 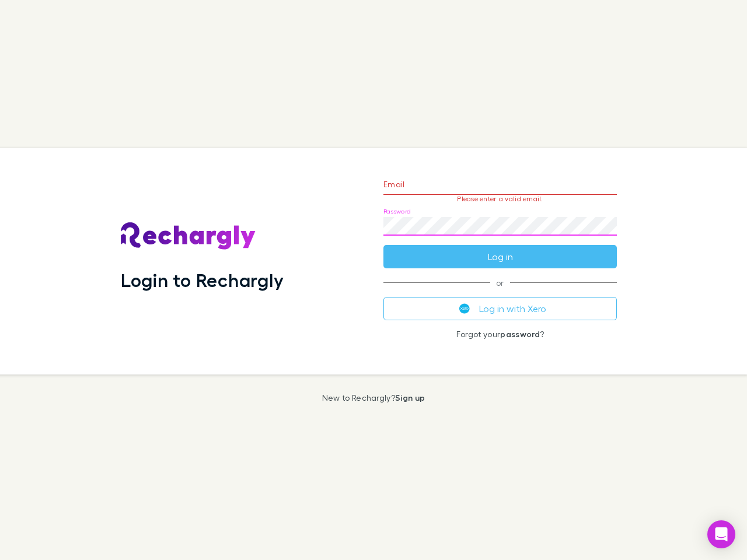 What do you see at coordinates (410, 397) in the screenshot?
I see `a: Sign up` at bounding box center [410, 397].